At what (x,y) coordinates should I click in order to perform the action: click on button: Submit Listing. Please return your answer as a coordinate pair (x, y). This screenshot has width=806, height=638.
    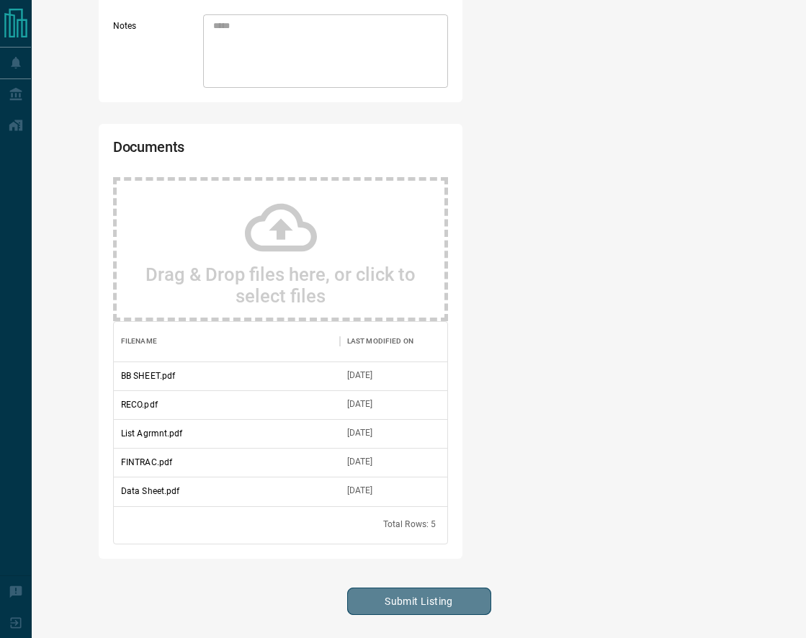
    Looking at the image, I should click on (419, 601).